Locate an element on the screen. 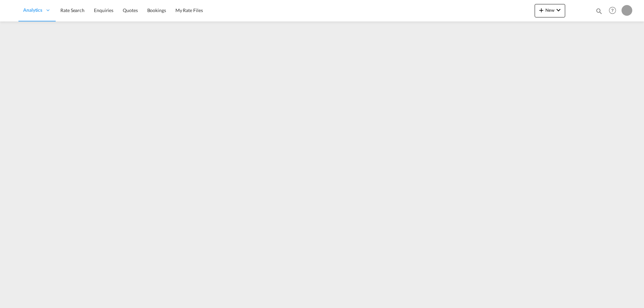  div: icon-magnify is located at coordinates (599, 12).